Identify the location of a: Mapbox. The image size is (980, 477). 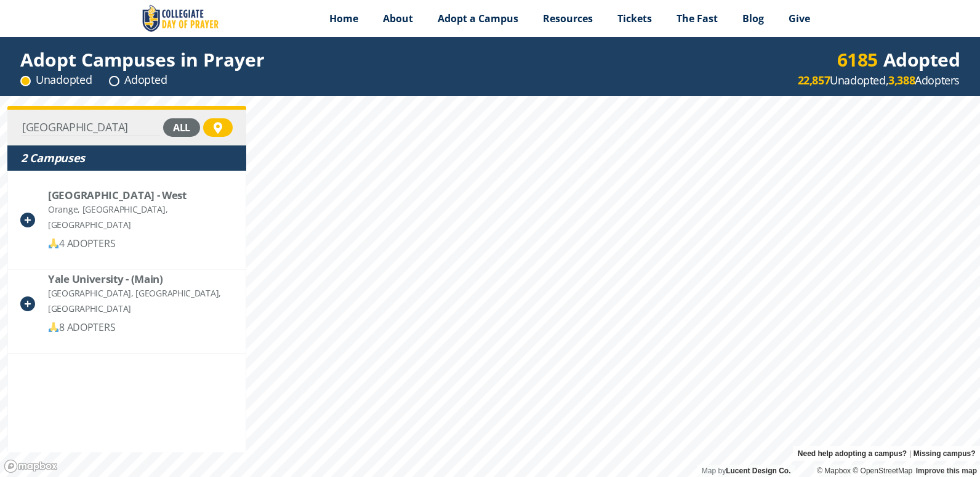
(833, 470).